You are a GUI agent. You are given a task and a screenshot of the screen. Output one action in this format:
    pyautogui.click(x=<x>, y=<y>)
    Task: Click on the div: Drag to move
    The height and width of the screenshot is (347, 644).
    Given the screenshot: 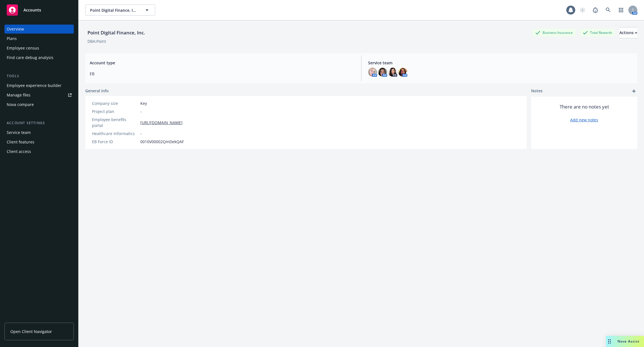 What is the action you would take?
    pyautogui.click(x=609, y=342)
    